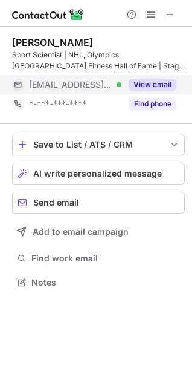 The image size is (192, 386). I want to click on span: Find work email, so click(106, 258).